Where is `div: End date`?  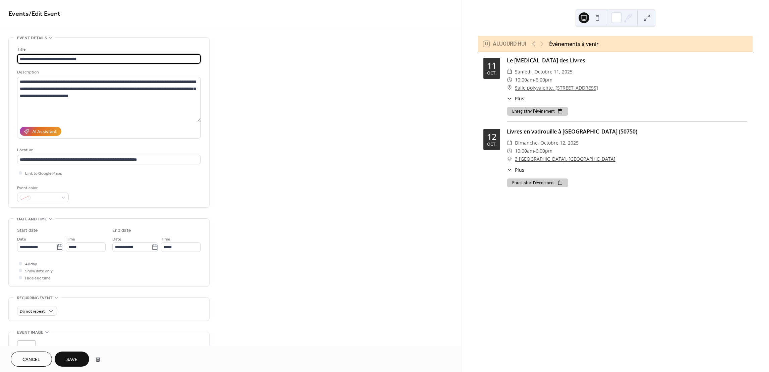 div: End date is located at coordinates (122, 230).